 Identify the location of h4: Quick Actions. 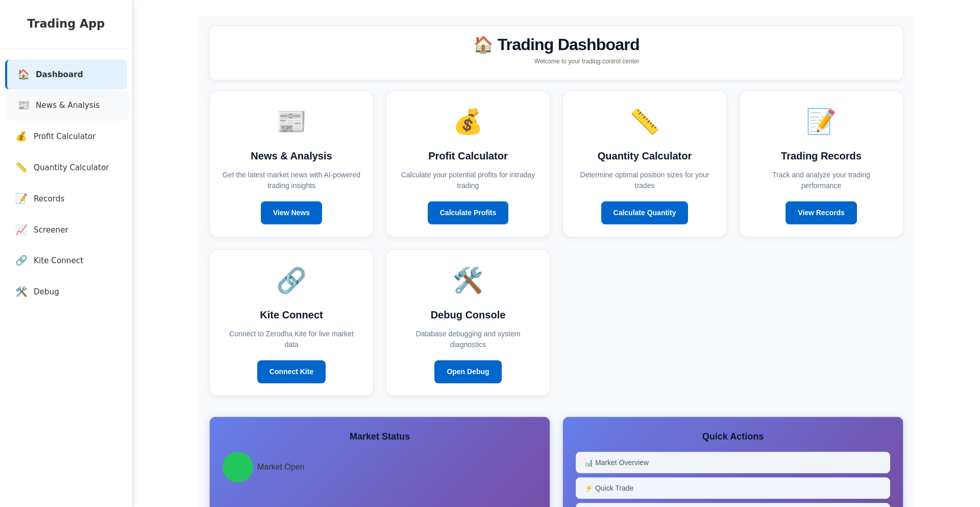
(733, 436).